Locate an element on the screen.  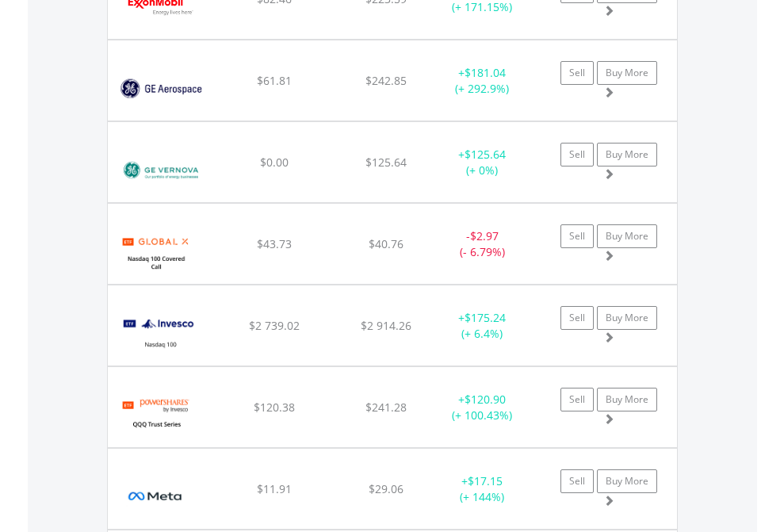
img: EQU.US.QYLD.png is located at coordinates (156, 251).